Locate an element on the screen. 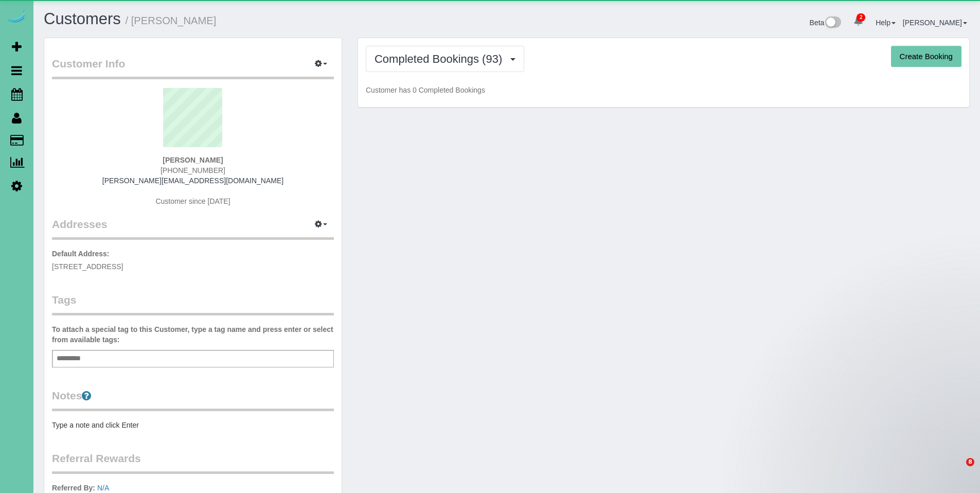  span: 8 is located at coordinates (970, 462).